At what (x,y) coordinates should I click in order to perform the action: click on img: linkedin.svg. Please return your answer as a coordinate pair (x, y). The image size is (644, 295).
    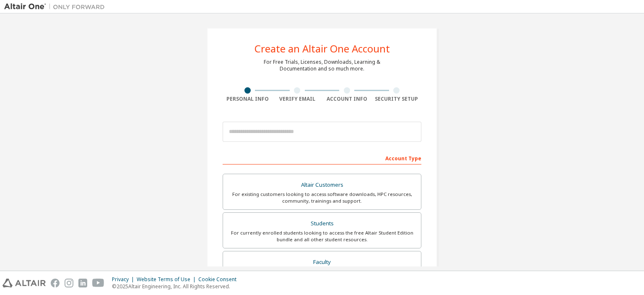
    Looking at the image, I should click on (83, 283).